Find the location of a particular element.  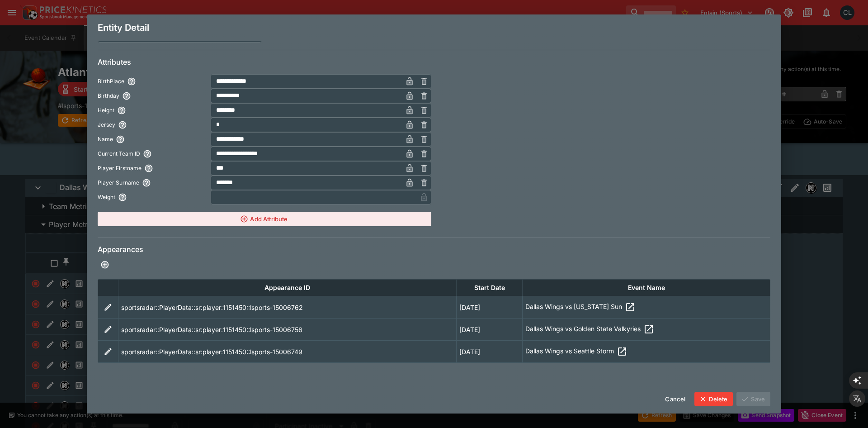

label: Jersey is located at coordinates (152, 125).